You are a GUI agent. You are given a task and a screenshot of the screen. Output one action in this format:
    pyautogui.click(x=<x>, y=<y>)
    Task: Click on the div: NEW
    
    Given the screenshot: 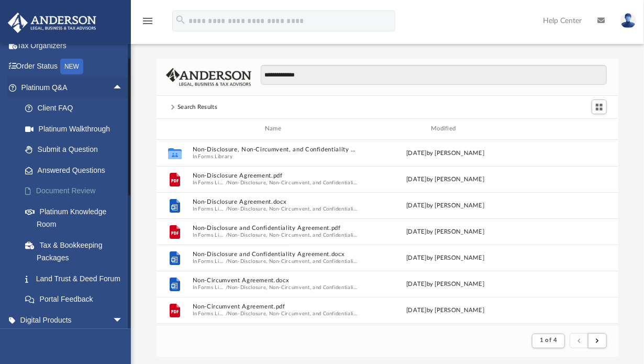 What is the action you would take?
    pyautogui.click(x=72, y=66)
    